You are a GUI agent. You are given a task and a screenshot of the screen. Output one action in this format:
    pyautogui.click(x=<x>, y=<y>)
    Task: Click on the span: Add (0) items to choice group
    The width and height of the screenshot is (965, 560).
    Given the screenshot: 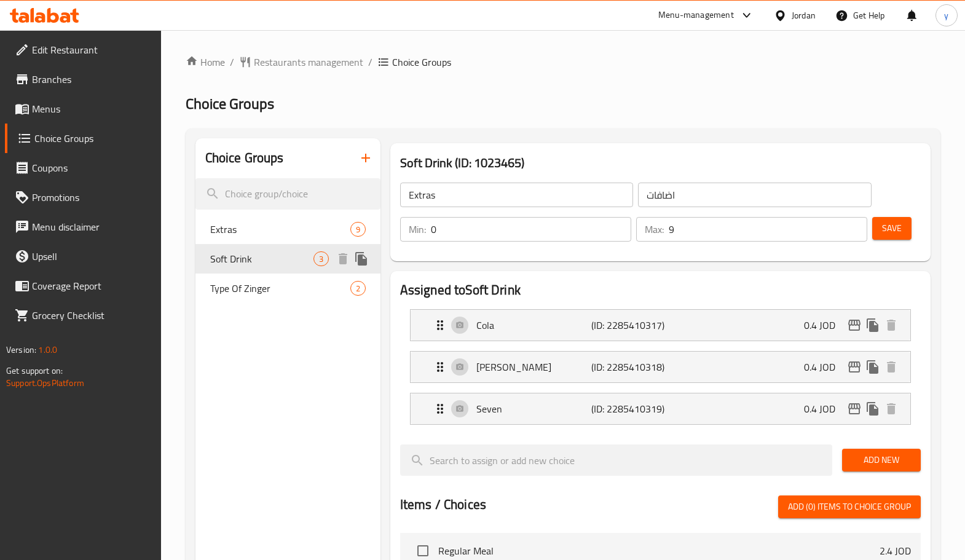 What is the action you would take?
    pyautogui.click(x=849, y=507)
    